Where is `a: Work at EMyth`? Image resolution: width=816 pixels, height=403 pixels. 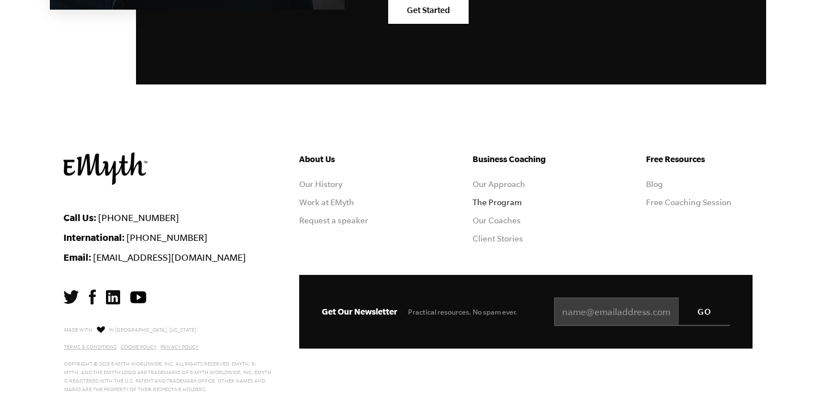 a: Work at EMyth is located at coordinates (326, 202).